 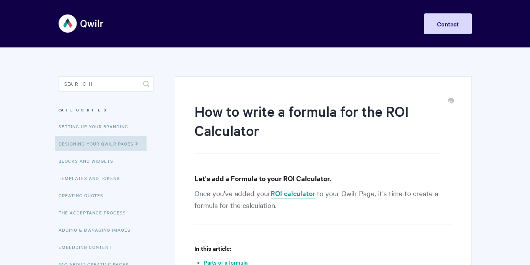 I want to click on h3: Let's add a Formula to your ROI Calculator., so click(x=323, y=178).